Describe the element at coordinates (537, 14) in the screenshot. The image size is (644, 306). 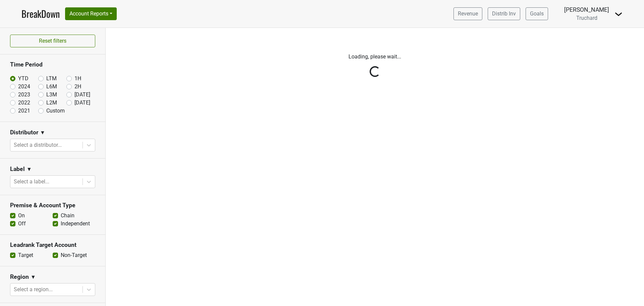
I see `a: Goals` at that location.